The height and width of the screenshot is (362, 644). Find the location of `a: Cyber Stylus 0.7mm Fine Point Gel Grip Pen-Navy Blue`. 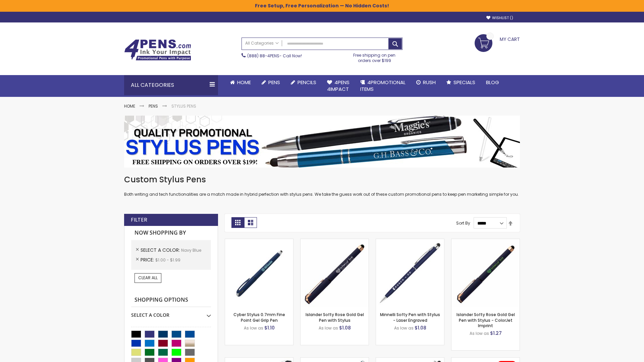

a: Cyber Stylus 0.7mm Fine Point Gel Grip Pen-Navy Blue is located at coordinates (259, 241).